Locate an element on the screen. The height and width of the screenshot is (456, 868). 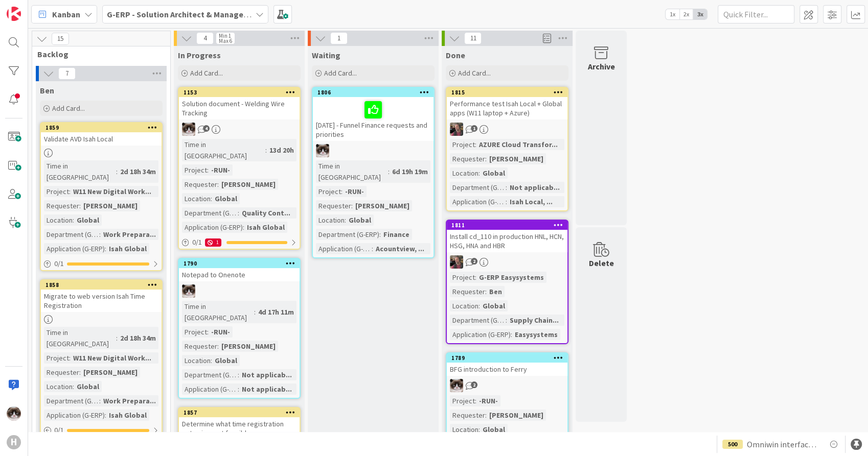
div: Min 1 is located at coordinates (225, 36).